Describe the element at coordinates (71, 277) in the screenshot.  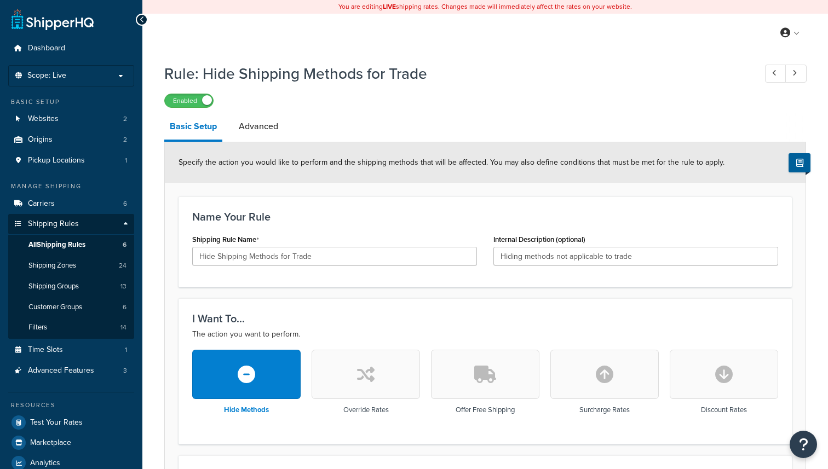
I see `li: Shipping Rules` at that location.